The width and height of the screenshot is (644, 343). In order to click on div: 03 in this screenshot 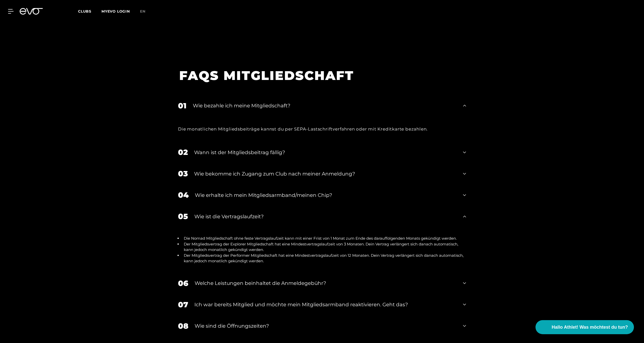, I will do `click(183, 174)`.